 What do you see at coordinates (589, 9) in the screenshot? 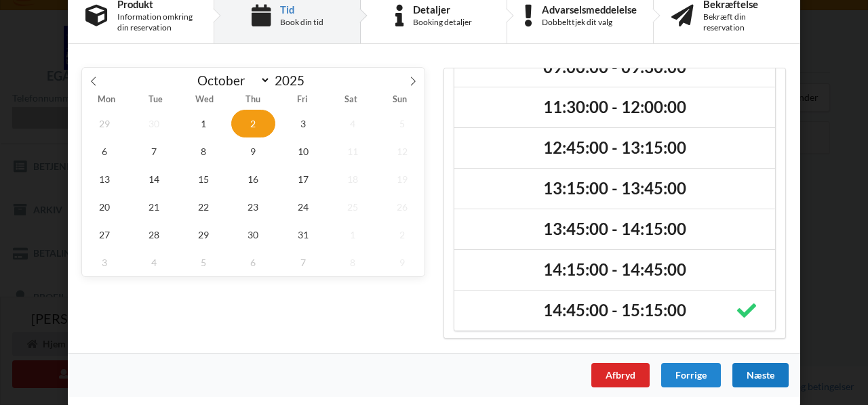
I see `div: Advarselsmeddelelse` at bounding box center [589, 9].